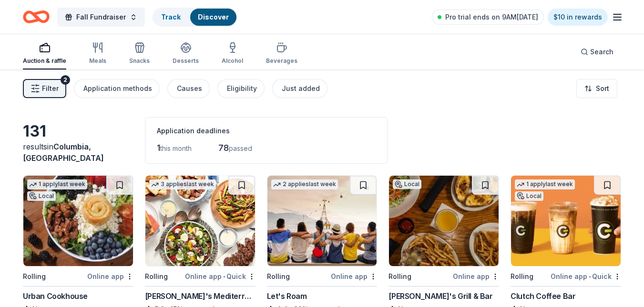  I want to click on button: Beverages, so click(281, 54).